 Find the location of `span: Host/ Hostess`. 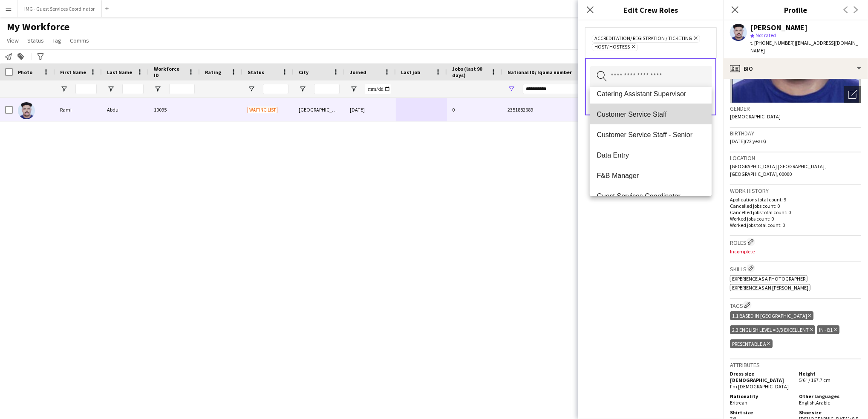

span: Host/ Hostess is located at coordinates (612, 48).